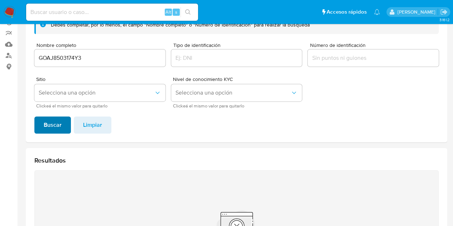 The height and width of the screenshot is (226, 453). What do you see at coordinates (176, 12) in the screenshot?
I see `span: s` at bounding box center [176, 12].